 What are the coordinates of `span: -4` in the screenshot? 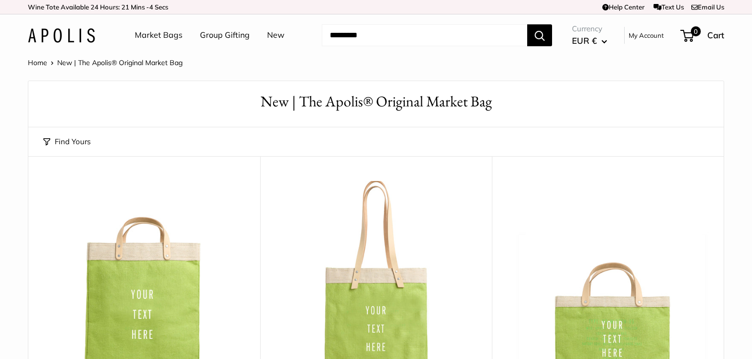 It's located at (150, 7).